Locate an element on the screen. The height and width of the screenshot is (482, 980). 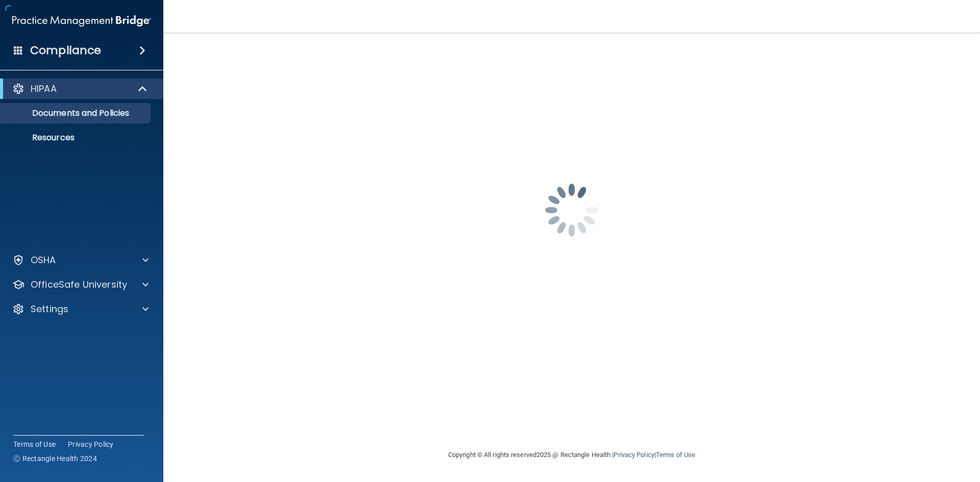
a: Settings is located at coordinates (80, 309).